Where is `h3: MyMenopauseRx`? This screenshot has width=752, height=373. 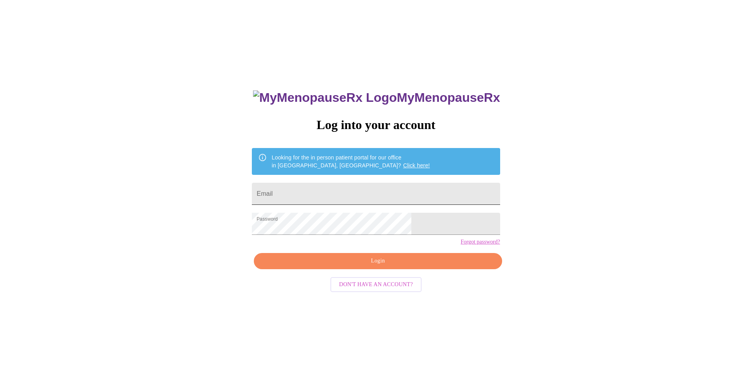 h3: MyMenopauseRx is located at coordinates (377, 98).